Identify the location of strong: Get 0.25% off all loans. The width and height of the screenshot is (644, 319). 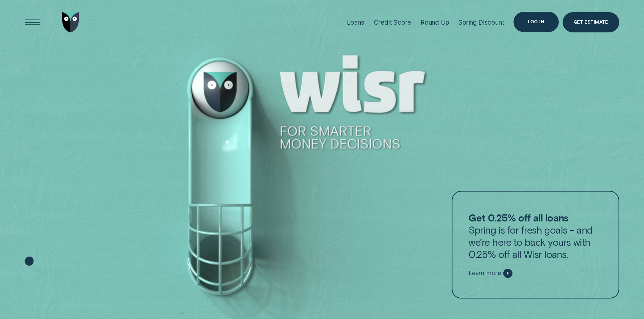
(518, 217).